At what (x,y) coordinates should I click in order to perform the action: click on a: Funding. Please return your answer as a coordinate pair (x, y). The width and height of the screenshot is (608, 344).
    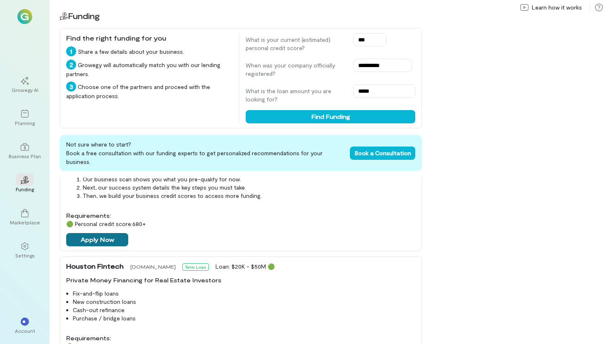
    Looking at the image, I should click on (25, 184).